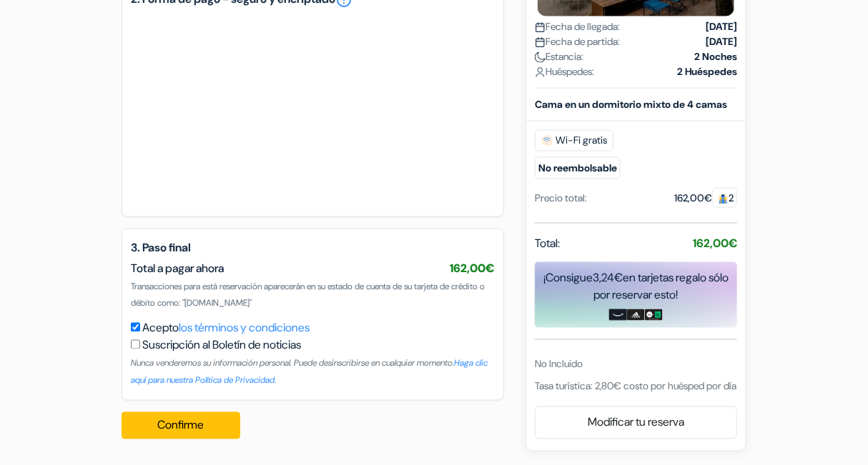 The height and width of the screenshot is (465, 868). Describe the element at coordinates (618, 315) in the screenshot. I see `img: amazon-card-no-text.png` at that location.